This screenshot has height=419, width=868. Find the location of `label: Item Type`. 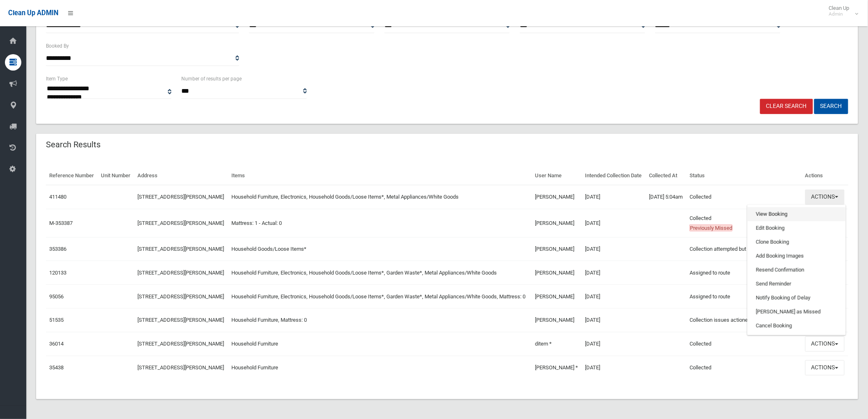

label: Item Type is located at coordinates (57, 79).